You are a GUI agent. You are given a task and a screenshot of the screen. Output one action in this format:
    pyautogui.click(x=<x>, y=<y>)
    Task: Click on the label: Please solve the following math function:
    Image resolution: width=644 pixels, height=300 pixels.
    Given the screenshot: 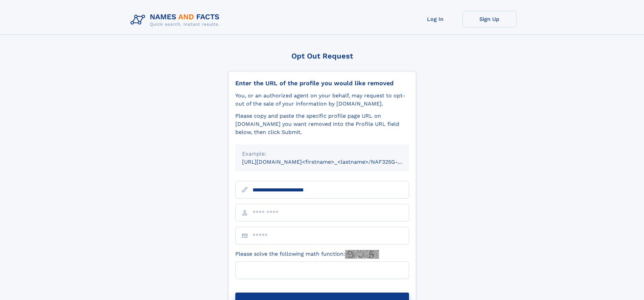 What is the action you would take?
    pyautogui.click(x=307, y=255)
    